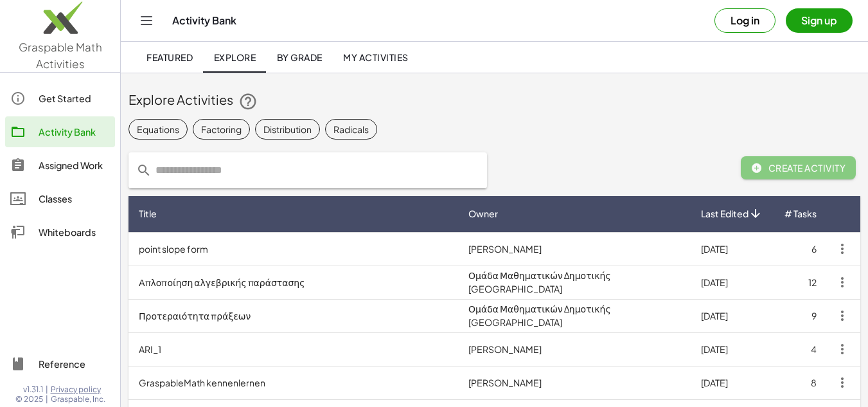  I want to click on span: Featured, so click(169, 57).